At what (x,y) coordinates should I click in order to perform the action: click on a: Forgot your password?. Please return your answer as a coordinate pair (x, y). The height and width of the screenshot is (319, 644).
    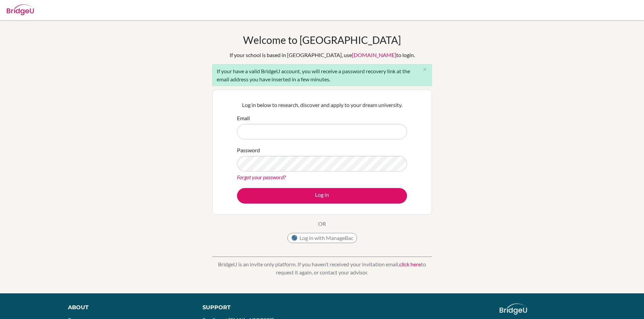
    Looking at the image, I should click on (261, 177).